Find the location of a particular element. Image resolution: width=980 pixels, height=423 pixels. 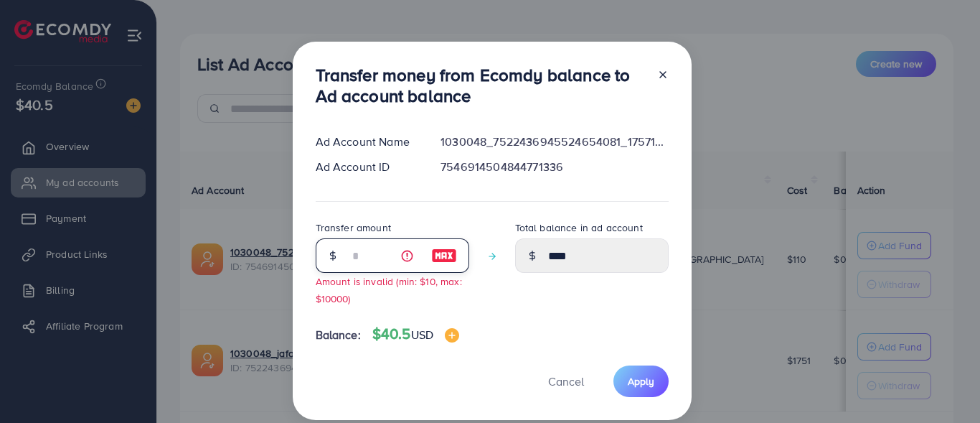

label: Transfer amount is located at coordinates (353, 227).